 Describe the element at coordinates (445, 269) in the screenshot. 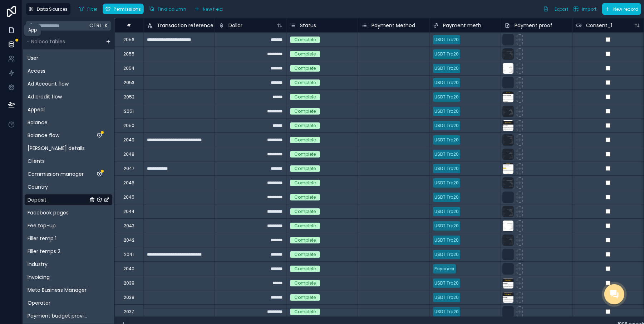

I see `div: Payoneer` at that location.